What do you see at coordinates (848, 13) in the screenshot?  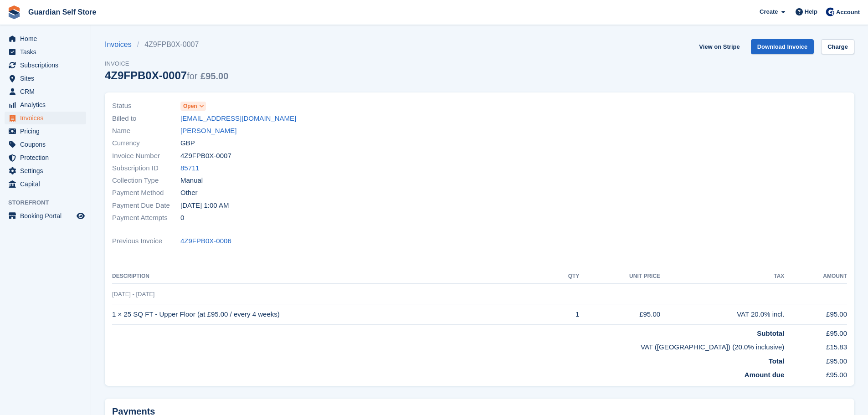 I see `span: Account` at bounding box center [848, 13].